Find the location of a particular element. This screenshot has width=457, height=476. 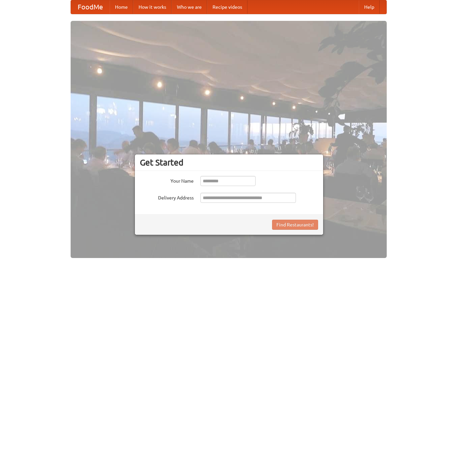

a: Recipe videos is located at coordinates (227, 7).